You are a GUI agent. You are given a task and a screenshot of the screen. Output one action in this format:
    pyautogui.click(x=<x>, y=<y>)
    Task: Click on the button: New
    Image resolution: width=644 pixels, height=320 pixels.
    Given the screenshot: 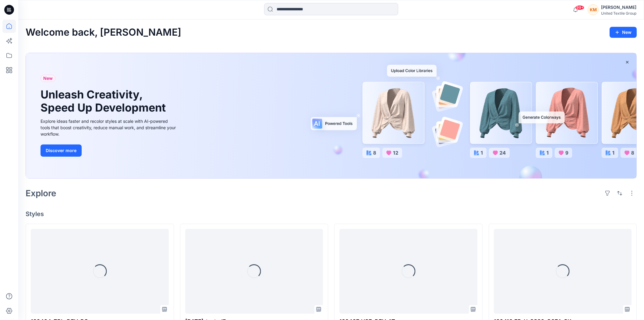 What is the action you would take?
    pyautogui.click(x=623, y=32)
    